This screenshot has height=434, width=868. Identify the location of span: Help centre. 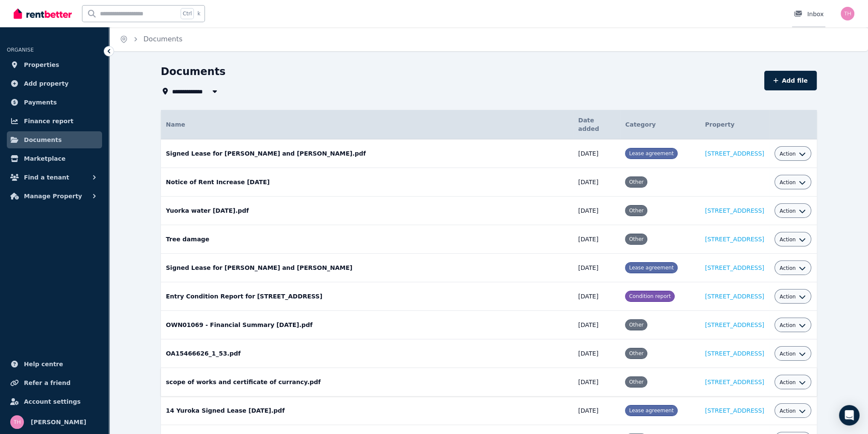
(43, 364).